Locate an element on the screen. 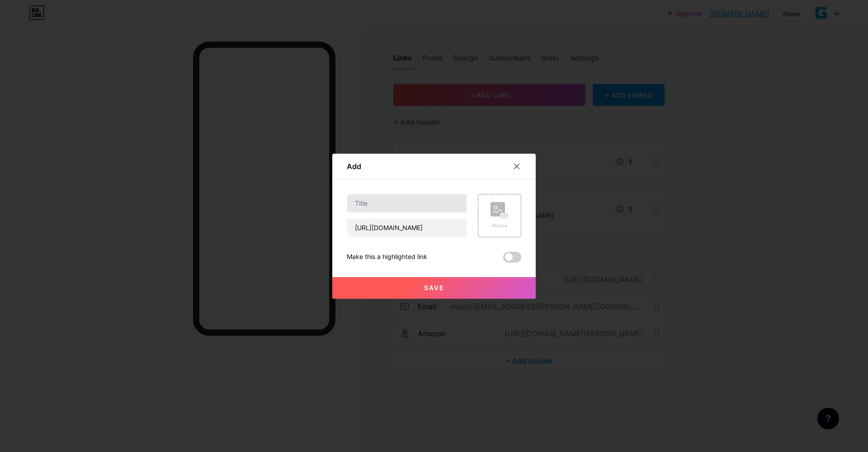 The image size is (868, 452). div: Add is located at coordinates (354, 167).